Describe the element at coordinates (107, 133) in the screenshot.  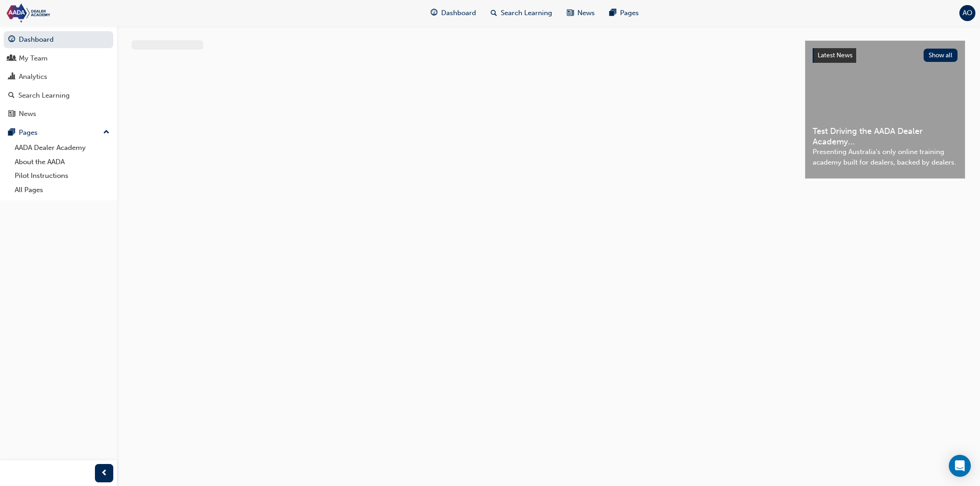
I see `span: up-icon` at that location.